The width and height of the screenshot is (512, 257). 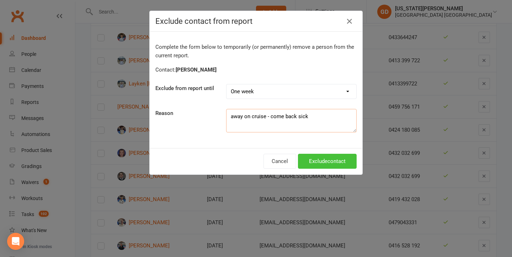 I want to click on label: Exclude from report until, so click(x=185, y=88).